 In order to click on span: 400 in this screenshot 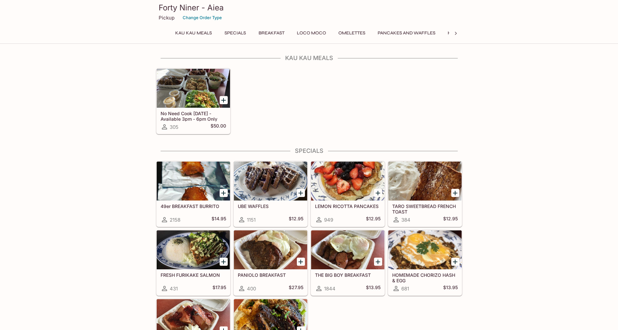, I will do `click(252, 289)`.